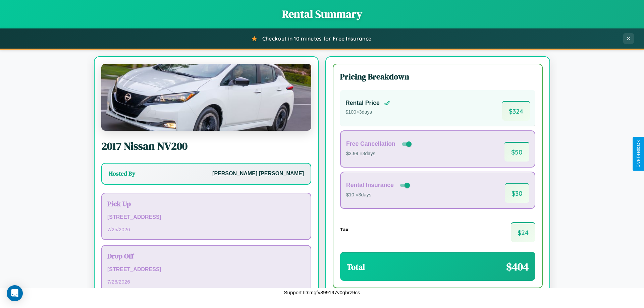 The width and height of the screenshot is (644, 308). I want to click on p: 7 / 25 / 2026, so click(206, 229).